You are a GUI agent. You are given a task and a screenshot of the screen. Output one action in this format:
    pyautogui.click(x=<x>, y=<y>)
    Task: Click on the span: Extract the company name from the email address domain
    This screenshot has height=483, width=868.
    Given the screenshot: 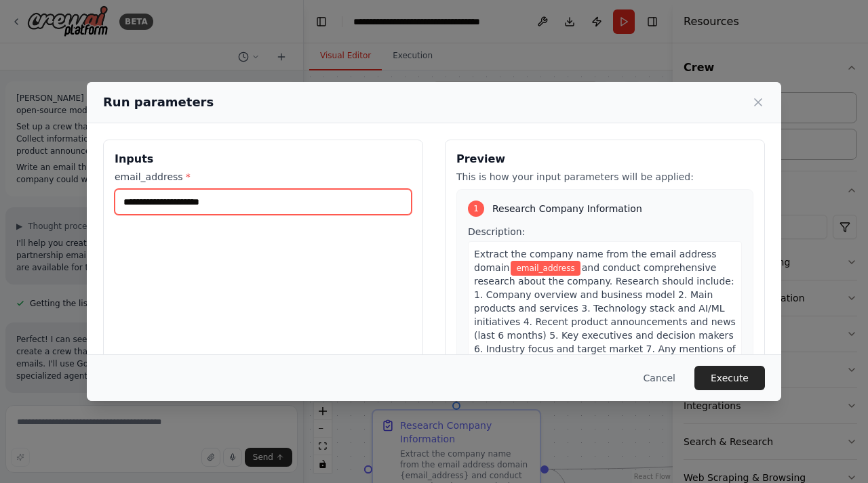 What is the action you would take?
    pyautogui.click(x=596, y=261)
    